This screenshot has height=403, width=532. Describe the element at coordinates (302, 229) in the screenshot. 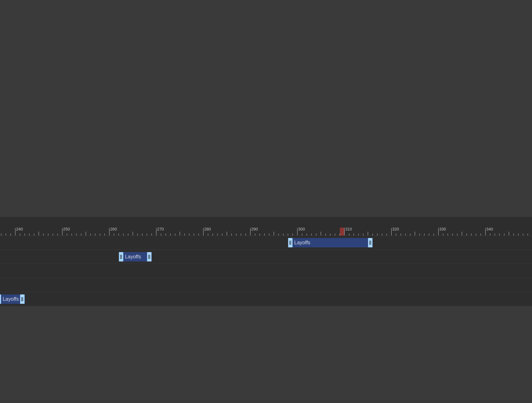

I see `div: 300` at that location.